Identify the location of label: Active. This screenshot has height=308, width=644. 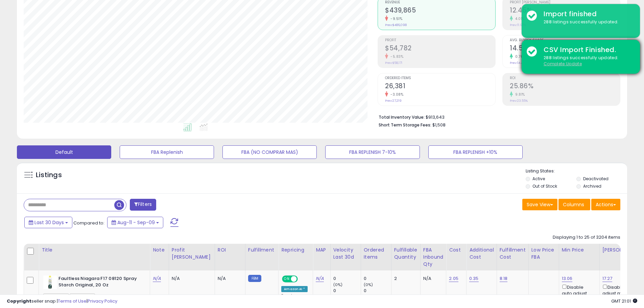
(539, 178).